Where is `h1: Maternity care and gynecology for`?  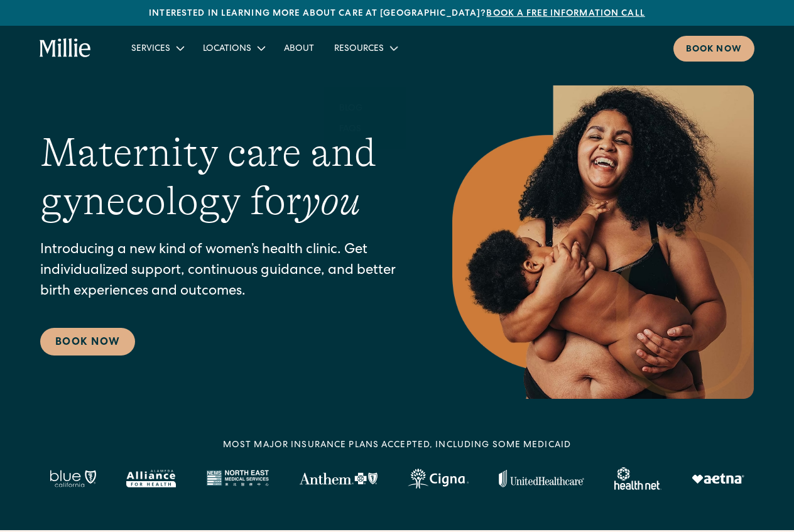 h1: Maternity care and gynecology for is located at coordinates (221, 177).